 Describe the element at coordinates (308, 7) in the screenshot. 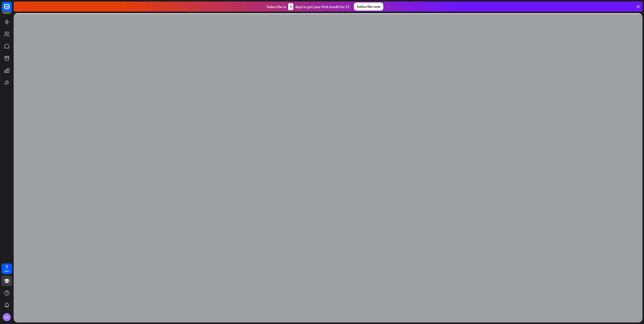

I see `div: Subscribe in days to get your first month for $1` at that location.